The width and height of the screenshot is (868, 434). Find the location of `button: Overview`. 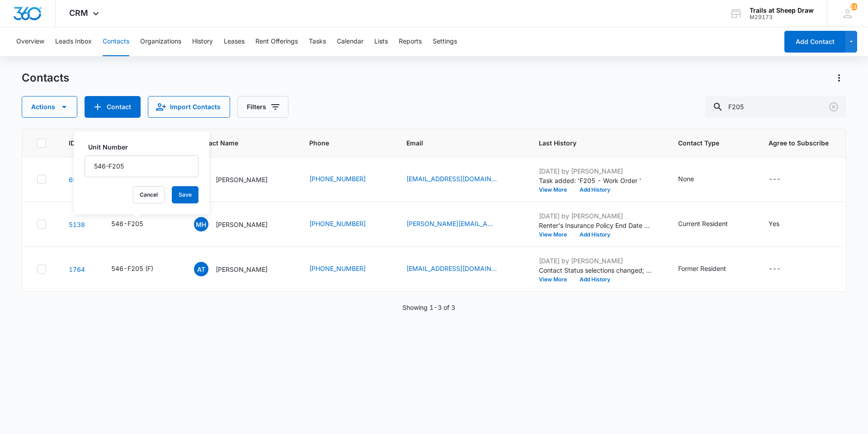

button: Overview is located at coordinates (30, 42).